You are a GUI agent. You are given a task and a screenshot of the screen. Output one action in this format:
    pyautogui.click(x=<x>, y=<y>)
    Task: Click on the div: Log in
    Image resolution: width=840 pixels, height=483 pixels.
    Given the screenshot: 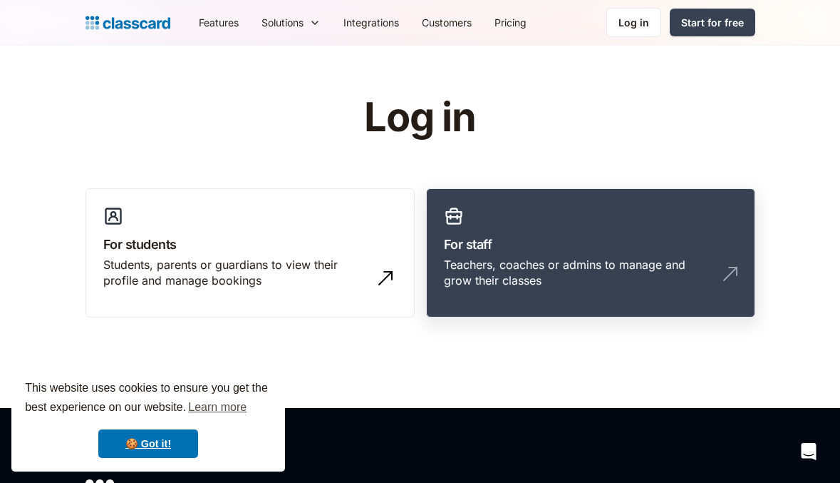 What is the action you would take?
    pyautogui.click(x=634, y=22)
    